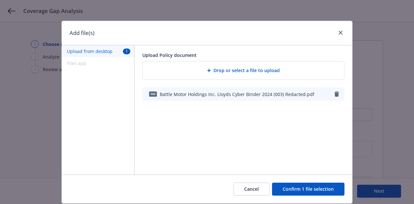  Describe the element at coordinates (251, 189) in the screenshot. I see `button: Cancel` at that location.